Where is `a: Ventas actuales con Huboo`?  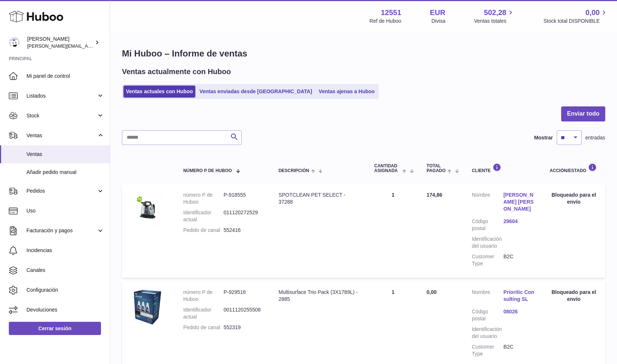
a: Ventas actuales con Huboo is located at coordinates (159, 92).